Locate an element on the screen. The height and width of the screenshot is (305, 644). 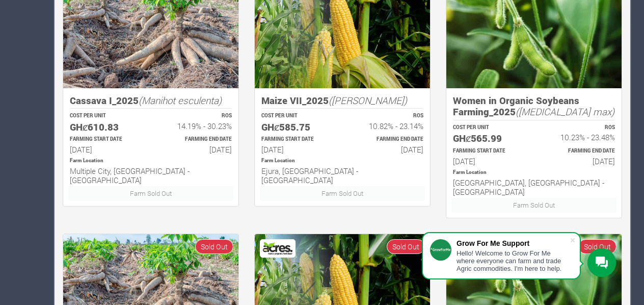
div: Hello! Welcome to Grow For Me where everyone can farm and trade Agric commodities. I'm here to help. is located at coordinates (513, 260).